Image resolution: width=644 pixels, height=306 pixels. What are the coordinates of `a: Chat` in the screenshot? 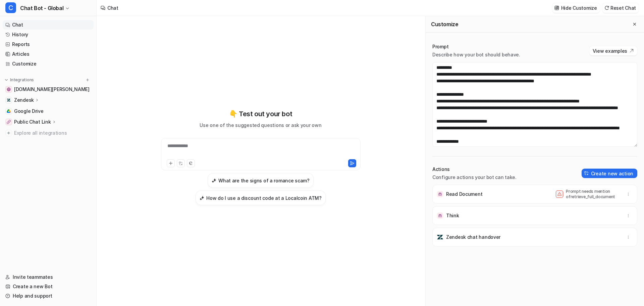 It's located at (48, 25).